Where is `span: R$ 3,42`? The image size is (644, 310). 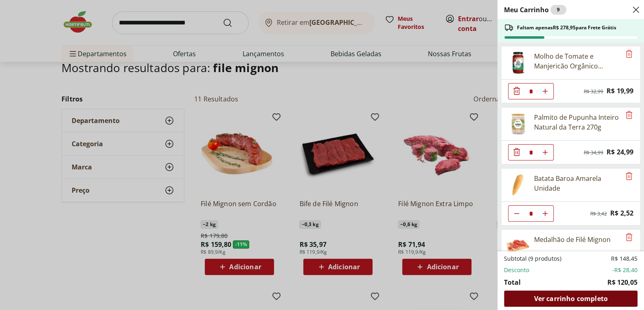
span: R$ 3,42 is located at coordinates (598, 214).